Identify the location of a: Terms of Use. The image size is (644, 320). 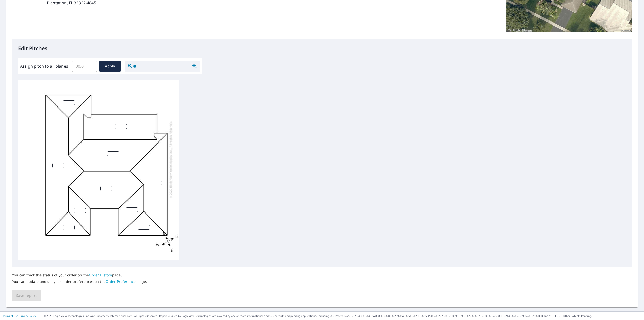
(10, 316).